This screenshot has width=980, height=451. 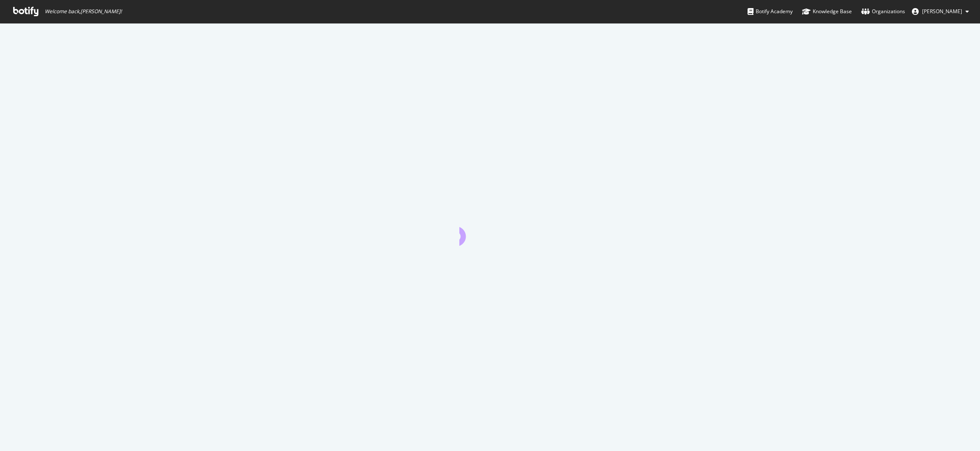 What do you see at coordinates (770, 11) in the screenshot?
I see `div: Botify Academy` at bounding box center [770, 11].